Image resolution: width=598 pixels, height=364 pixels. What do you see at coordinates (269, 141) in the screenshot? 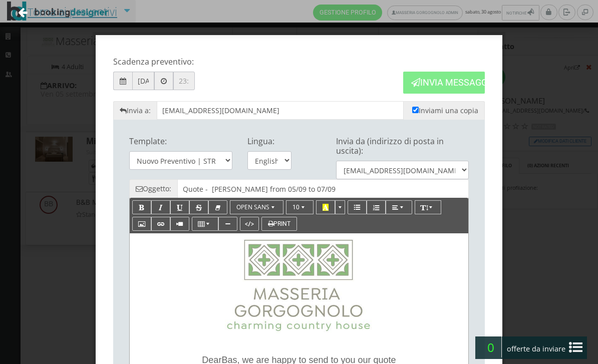
I see `h4: Lingua:` at bounding box center [269, 141].